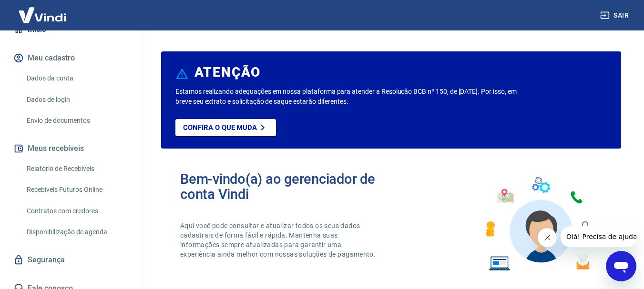 The width and height of the screenshot is (644, 289). I want to click on p: Aqui você pode consultar e atualizar todos os seus dados cadastrais de forma fácil e rápida. Mant..., so click(279, 240).